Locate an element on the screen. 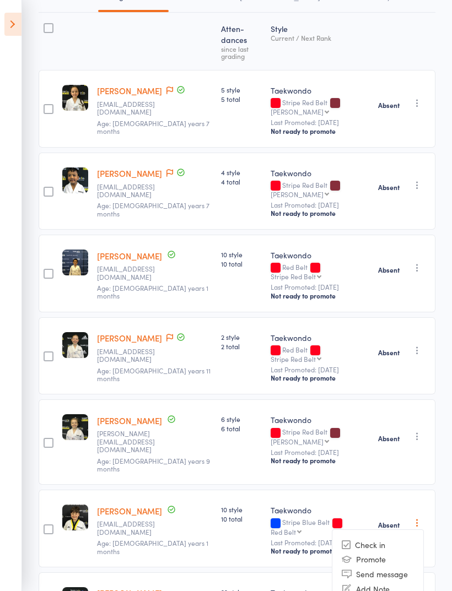  small: aleksandarljuboja79@outlook.com is located at coordinates (133, 528).